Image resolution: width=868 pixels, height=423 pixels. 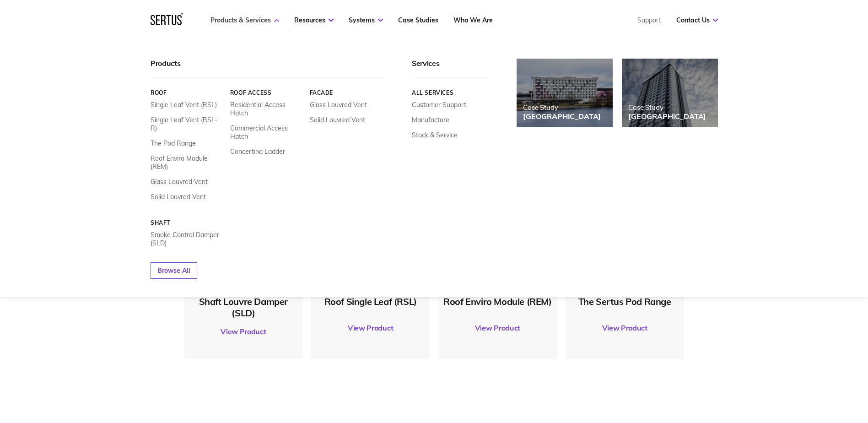 What do you see at coordinates (649, 20) in the screenshot?
I see `a: Support` at bounding box center [649, 20].